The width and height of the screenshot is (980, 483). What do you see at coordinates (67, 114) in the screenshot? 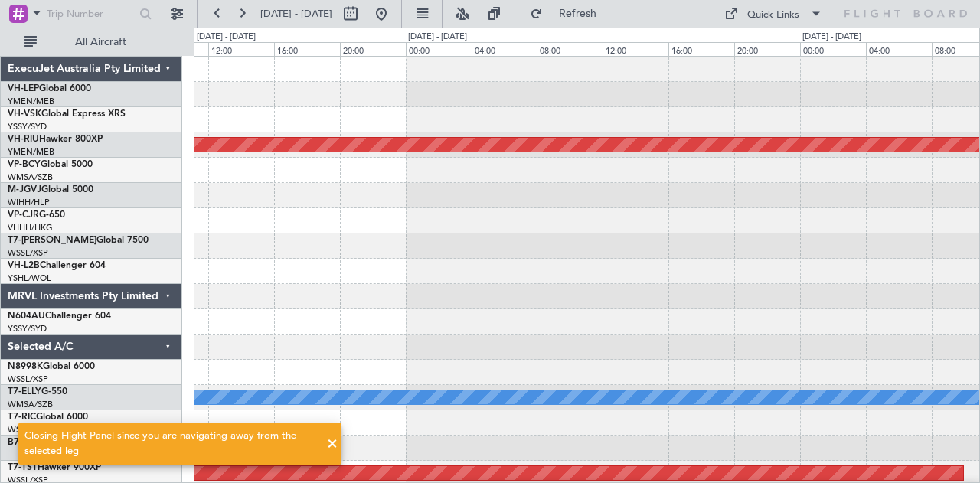
I see `a: VH-VSKGlobal Express XRS` at bounding box center [67, 114].